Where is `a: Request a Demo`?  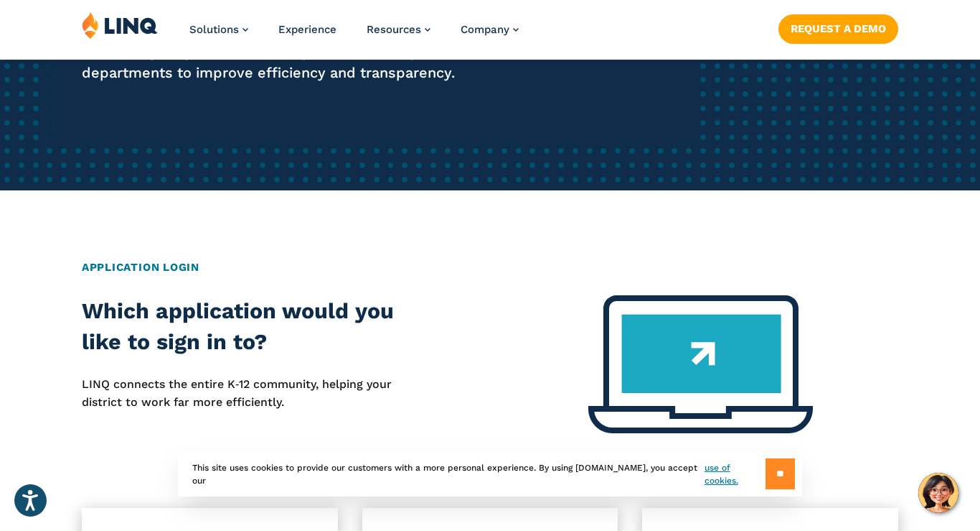
a: Request a Demo is located at coordinates (838, 29).